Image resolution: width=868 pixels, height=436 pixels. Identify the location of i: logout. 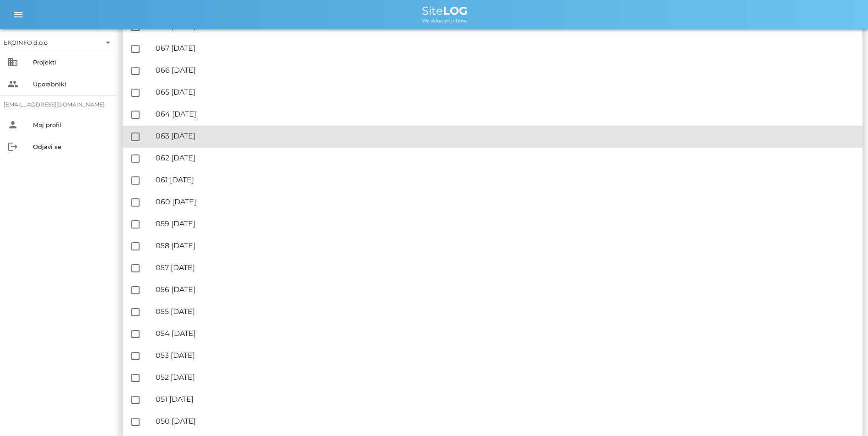
(13, 147).